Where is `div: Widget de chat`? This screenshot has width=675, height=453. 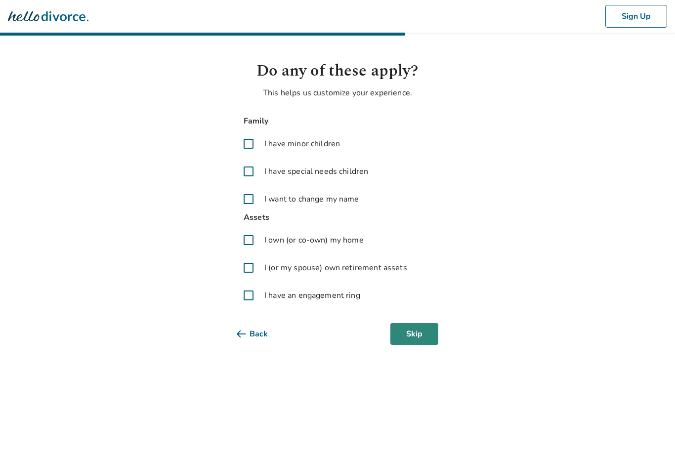
div: Widget de chat is located at coordinates (651, 430).